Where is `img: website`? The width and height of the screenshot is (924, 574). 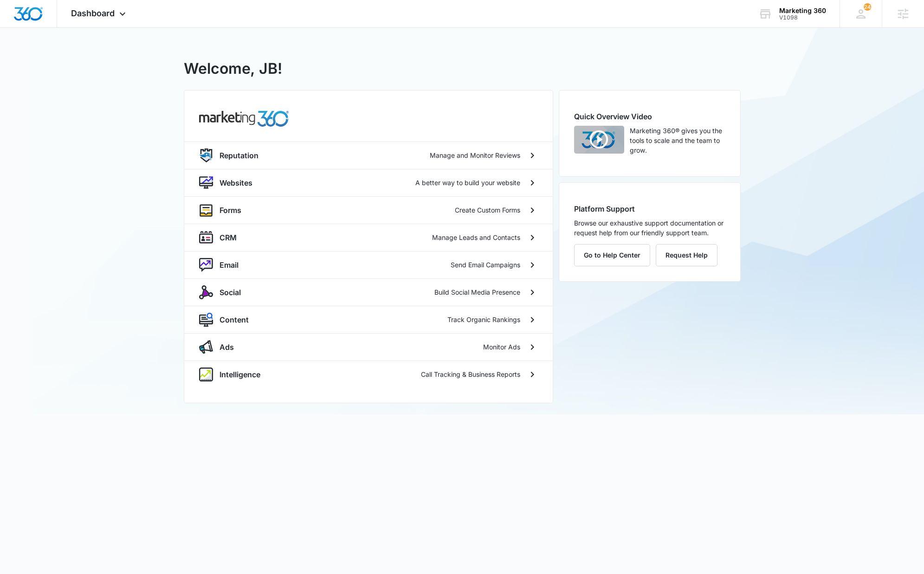
img: website is located at coordinates (206, 183).